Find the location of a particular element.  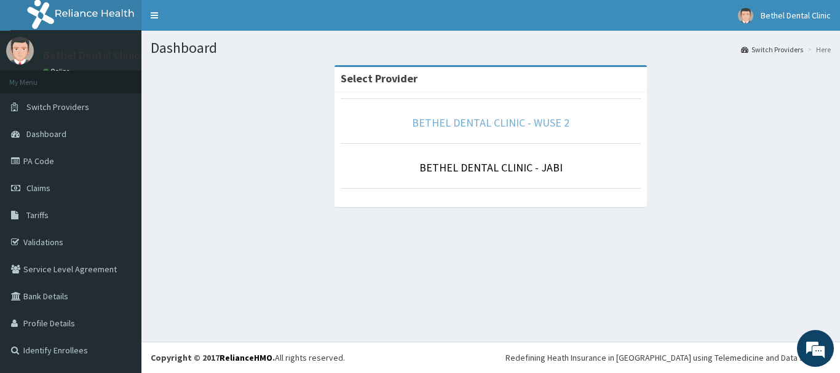

span: Claims is located at coordinates (38, 188).